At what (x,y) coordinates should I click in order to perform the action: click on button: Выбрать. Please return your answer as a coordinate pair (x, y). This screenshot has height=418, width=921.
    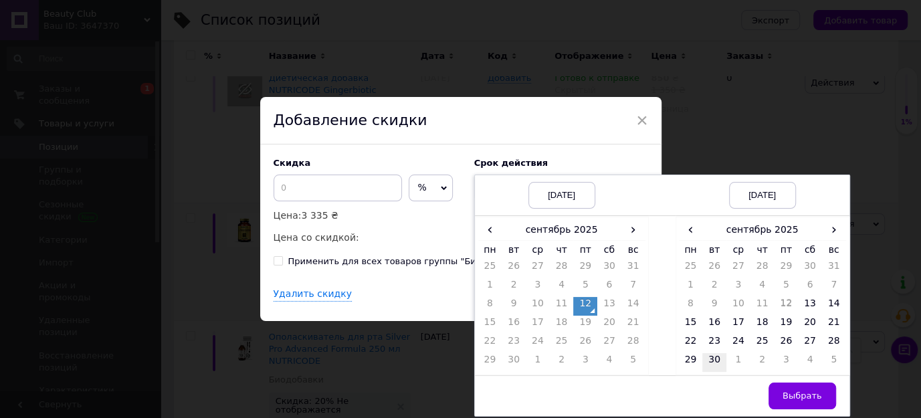
    Looking at the image, I should click on (802, 396).